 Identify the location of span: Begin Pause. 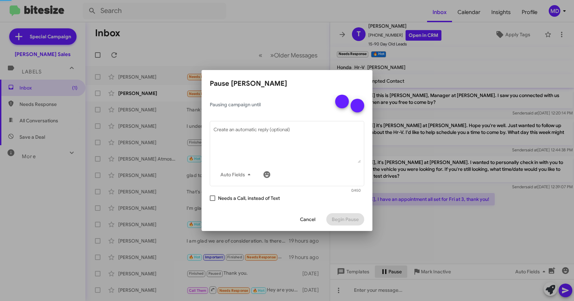
(345, 219).